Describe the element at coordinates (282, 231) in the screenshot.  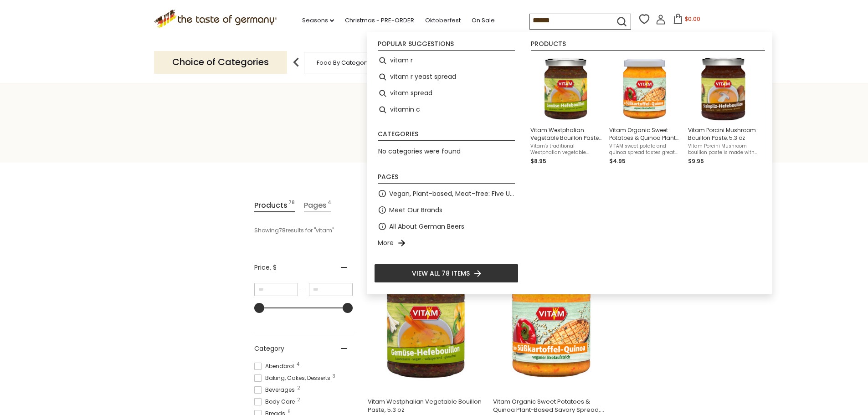
I see `b: 78` at that location.